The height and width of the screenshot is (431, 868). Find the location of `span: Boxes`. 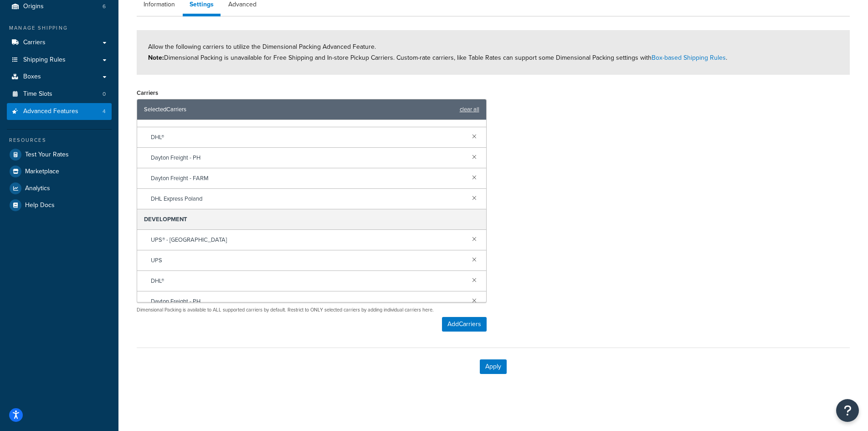

span: Boxes is located at coordinates (32, 77).